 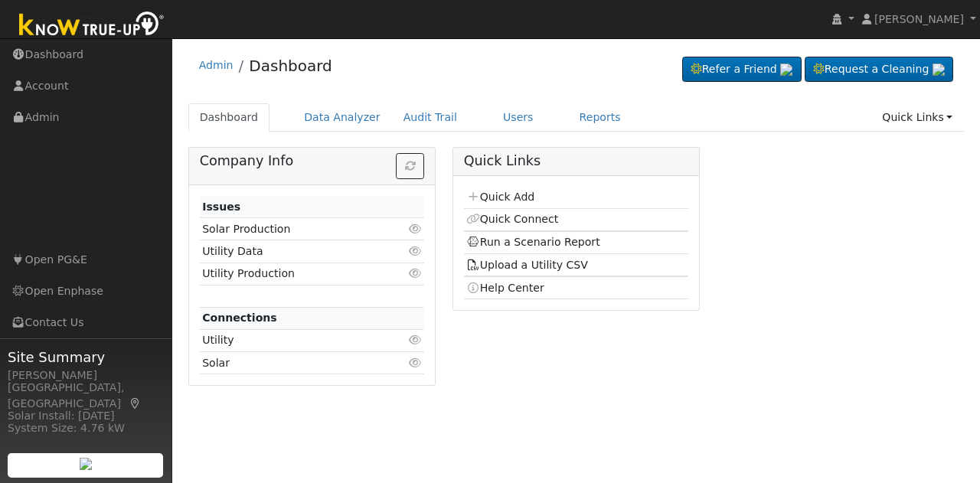 I want to click on a: Quick Links, so click(x=917, y=117).